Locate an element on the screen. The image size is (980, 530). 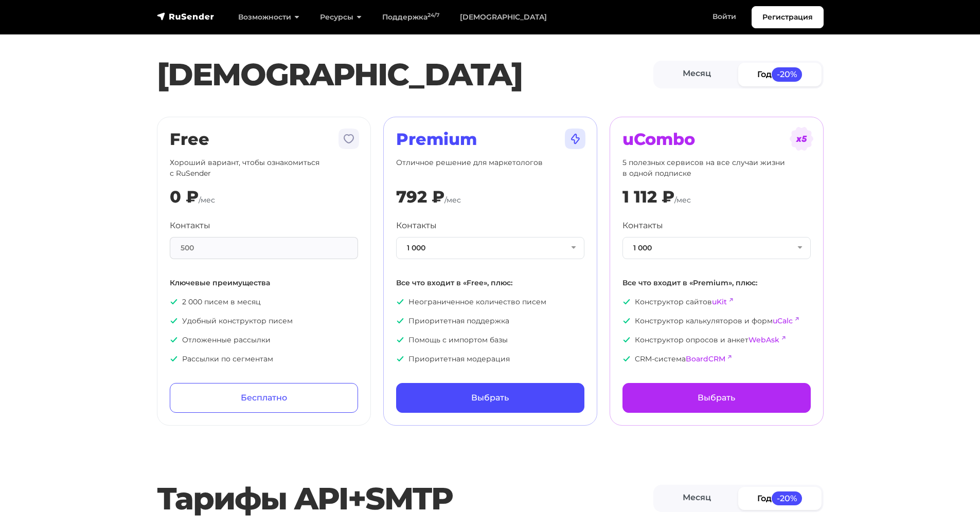
h2: Free is located at coordinates (264, 140).